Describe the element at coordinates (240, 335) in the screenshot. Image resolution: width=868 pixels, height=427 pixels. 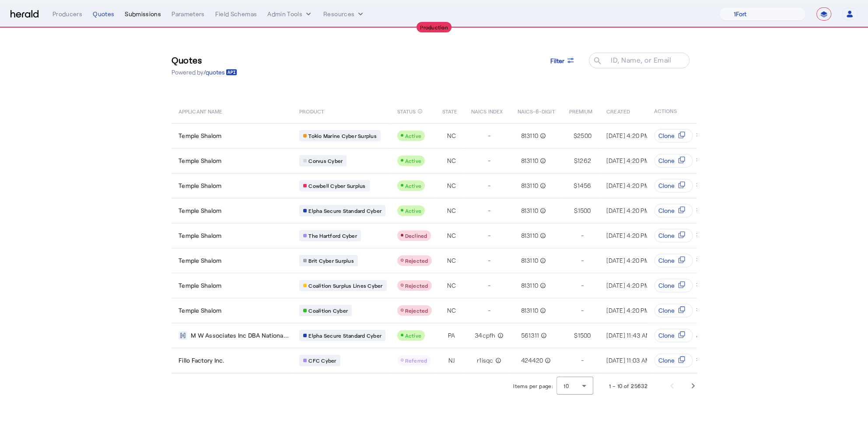
I see `span: M W Associates Inc DBA Nationa...` at that location.